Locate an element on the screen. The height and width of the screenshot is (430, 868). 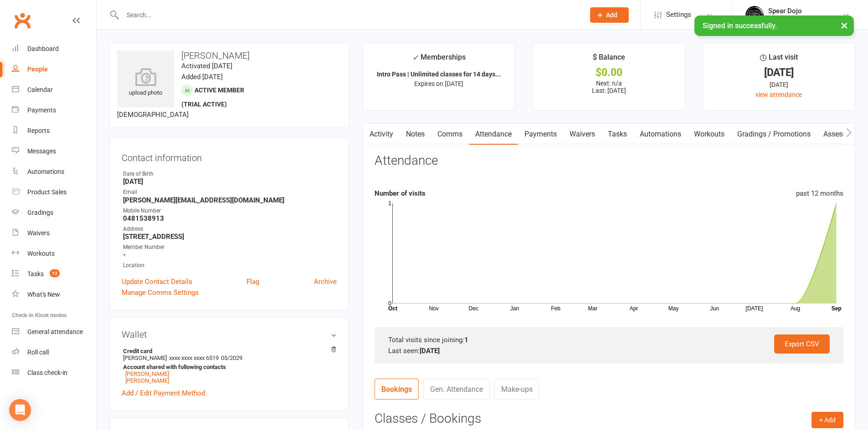
a: General attendance kiosk mode is located at coordinates (54, 332).